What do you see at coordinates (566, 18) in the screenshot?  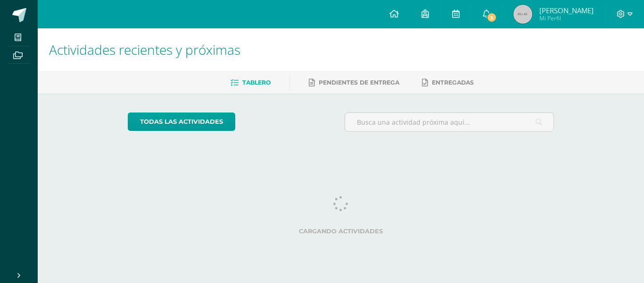 I see `span: Mi Perfil` at bounding box center [566, 18].